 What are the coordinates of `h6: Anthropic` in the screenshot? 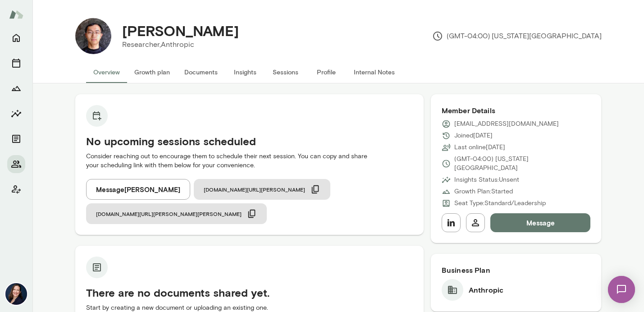 It's located at (486, 290).